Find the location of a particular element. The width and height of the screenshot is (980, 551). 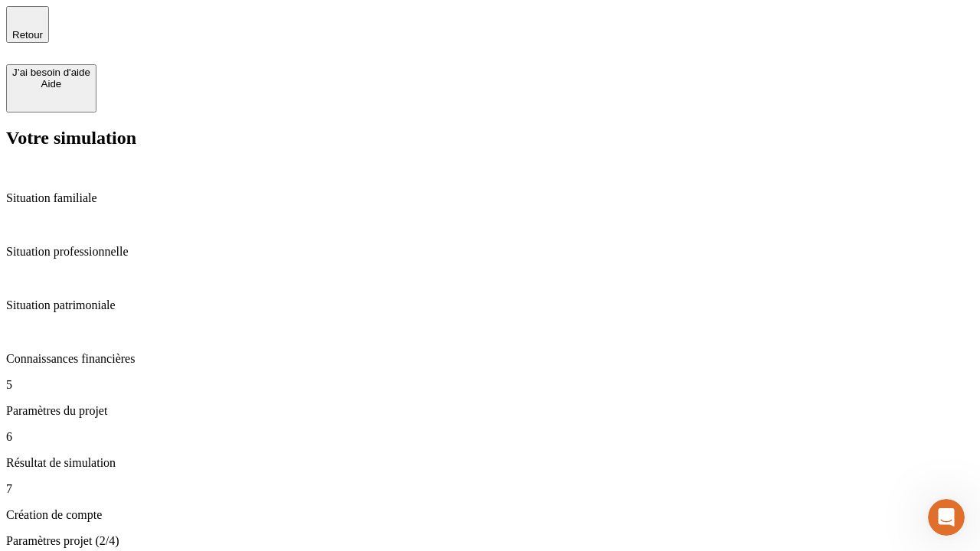

div: Aide is located at coordinates (51, 83).